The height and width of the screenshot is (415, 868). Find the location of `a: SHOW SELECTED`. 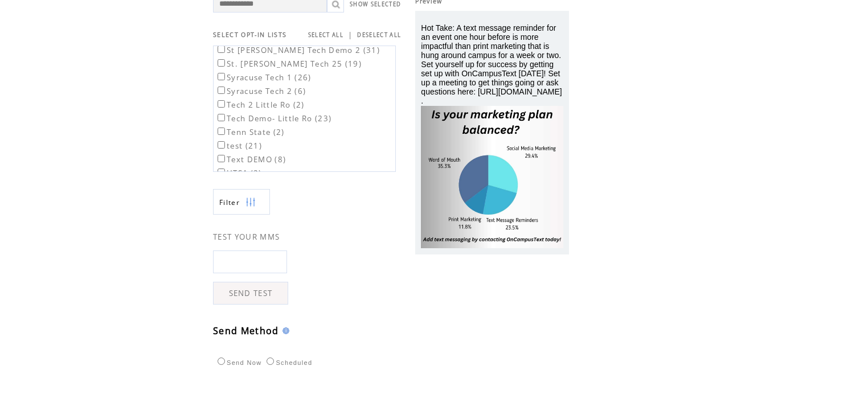

a: SHOW SELECTED is located at coordinates (375, 4).